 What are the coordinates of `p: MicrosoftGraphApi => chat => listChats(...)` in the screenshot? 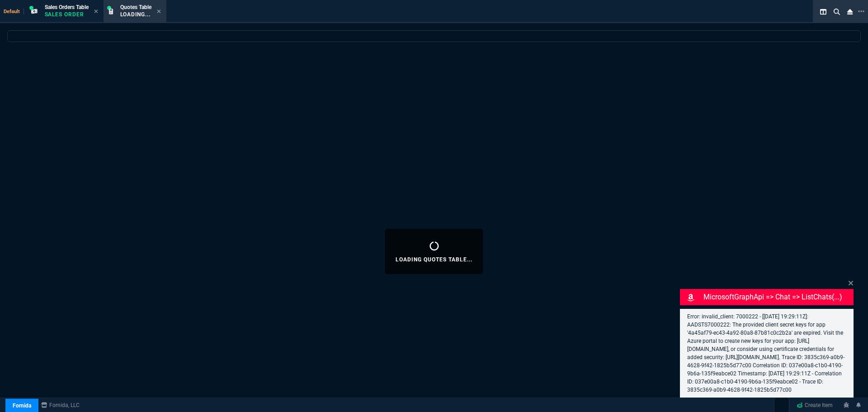 It's located at (778, 297).